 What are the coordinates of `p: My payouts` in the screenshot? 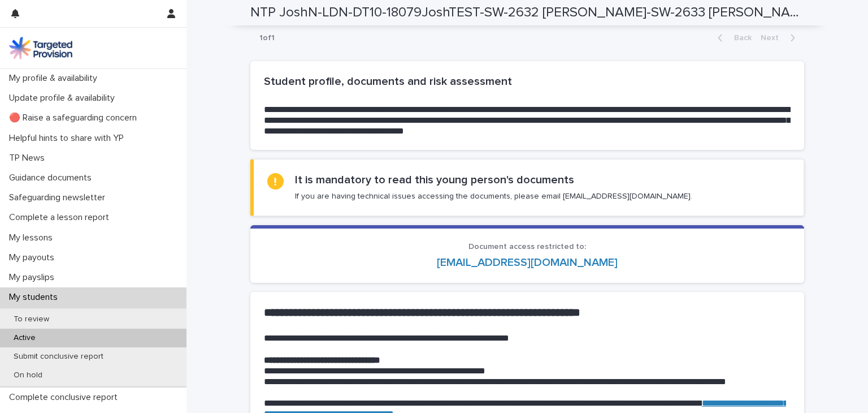 It's located at (34, 257).